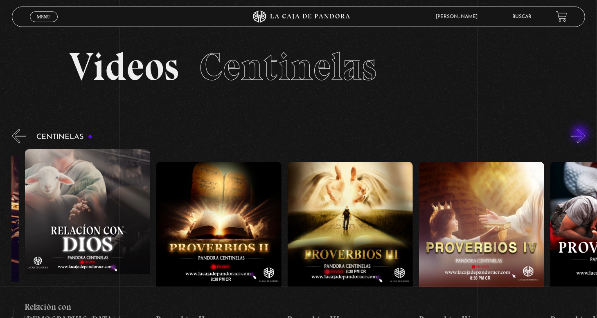 This screenshot has width=597, height=318. What do you see at coordinates (43, 17) in the screenshot?
I see `span: Menu` at bounding box center [43, 17].